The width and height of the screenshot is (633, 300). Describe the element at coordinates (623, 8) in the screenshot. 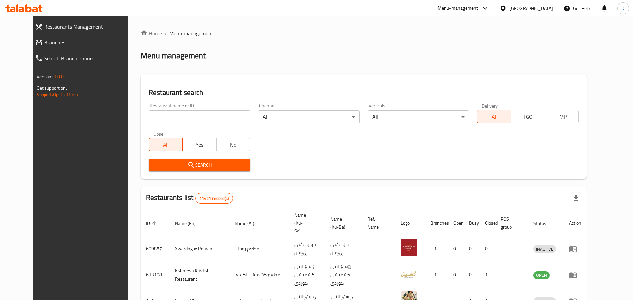

I see `span: D` at that location.